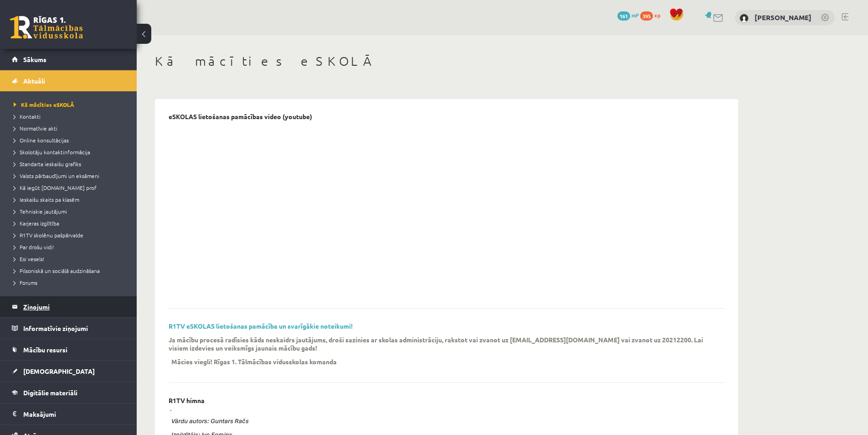 This screenshot has height=435, width=868. What do you see at coordinates (71, 116) in the screenshot?
I see `a: Kontakti` at bounding box center [71, 116].